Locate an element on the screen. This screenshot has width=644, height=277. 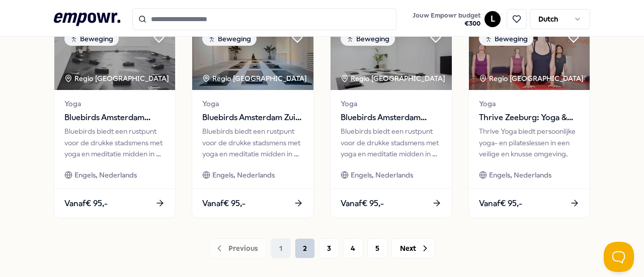
button: Jouw Empowr budget€300 is located at coordinates (446, 20).